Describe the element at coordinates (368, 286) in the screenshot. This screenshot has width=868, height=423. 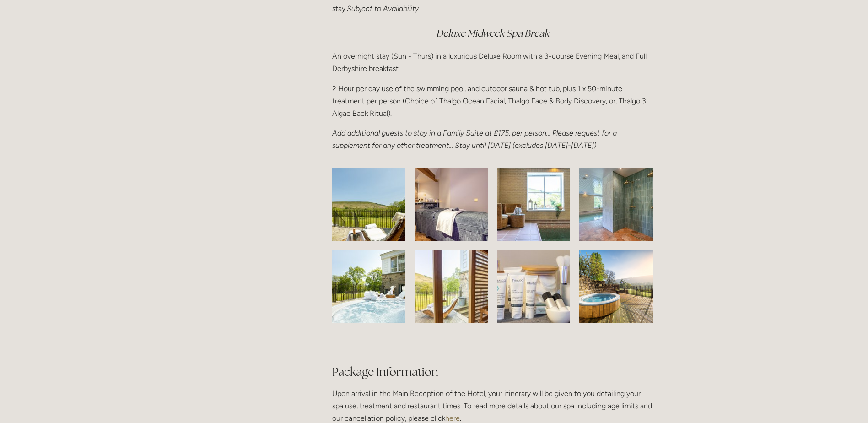
I see `img: View of the outdoor hot tub at Losehill House Hotel and Spa` at that location.